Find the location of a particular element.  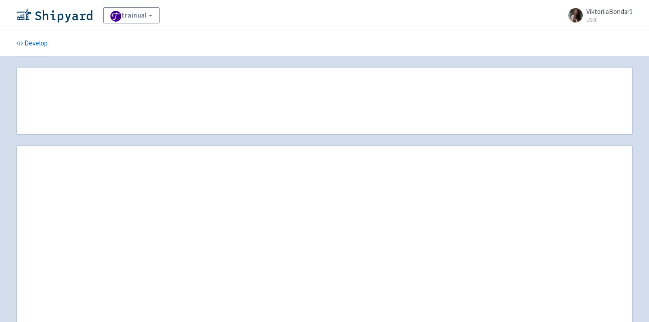

span: ViktoriiaBondar1 is located at coordinates (610, 11).